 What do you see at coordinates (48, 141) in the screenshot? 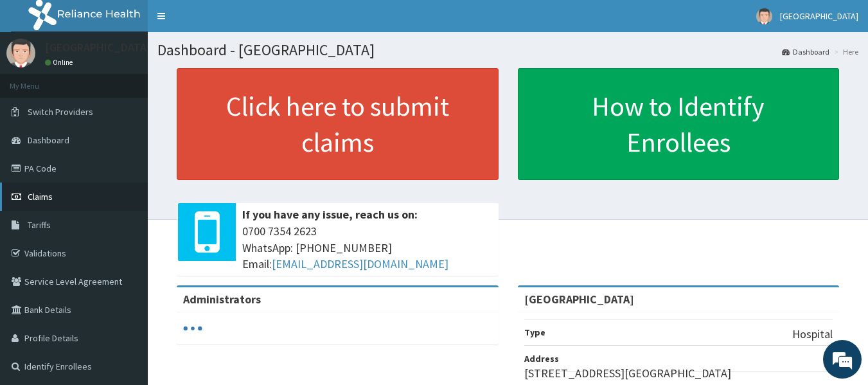
I see `span: Dashboard` at bounding box center [48, 141].